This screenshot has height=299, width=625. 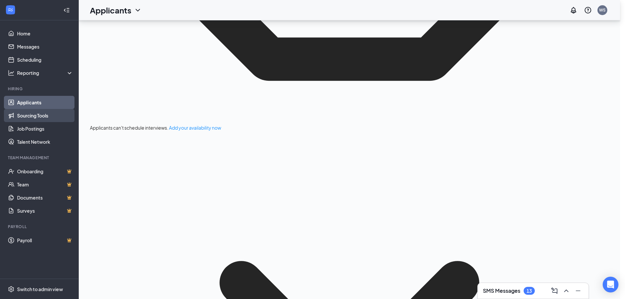 I want to click on svg: Collapse, so click(x=67, y=10).